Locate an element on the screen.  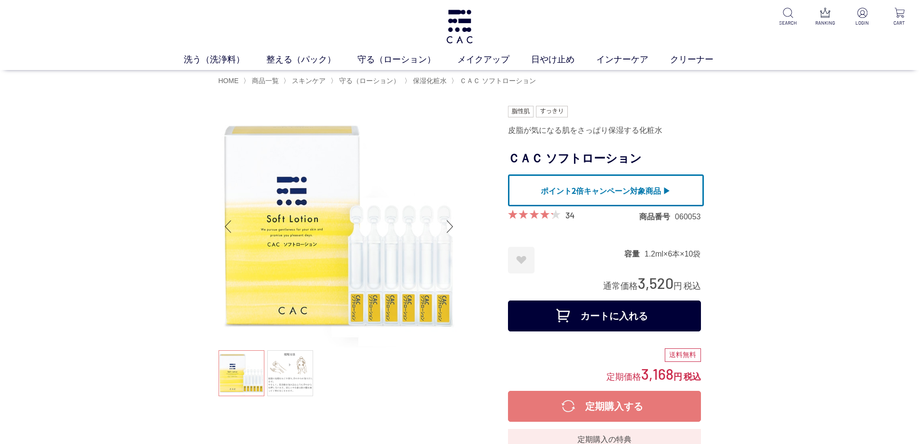
button: 定期購入する is located at coordinates (605, 406).